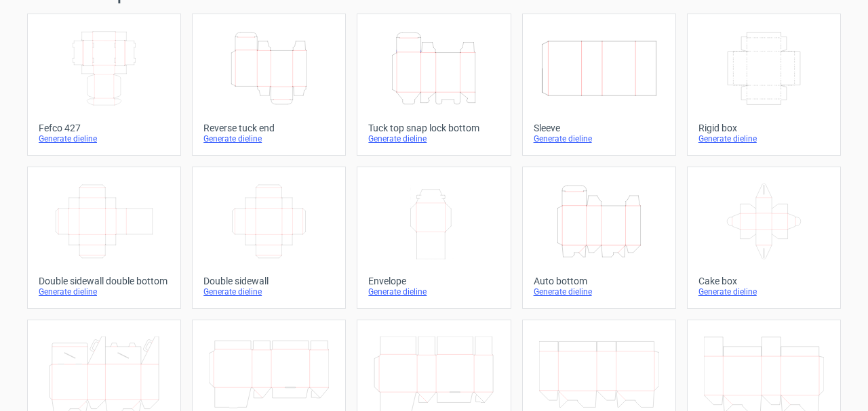 Image resolution: width=868 pixels, height=411 pixels. I want to click on div: Auto bottom, so click(599, 282).